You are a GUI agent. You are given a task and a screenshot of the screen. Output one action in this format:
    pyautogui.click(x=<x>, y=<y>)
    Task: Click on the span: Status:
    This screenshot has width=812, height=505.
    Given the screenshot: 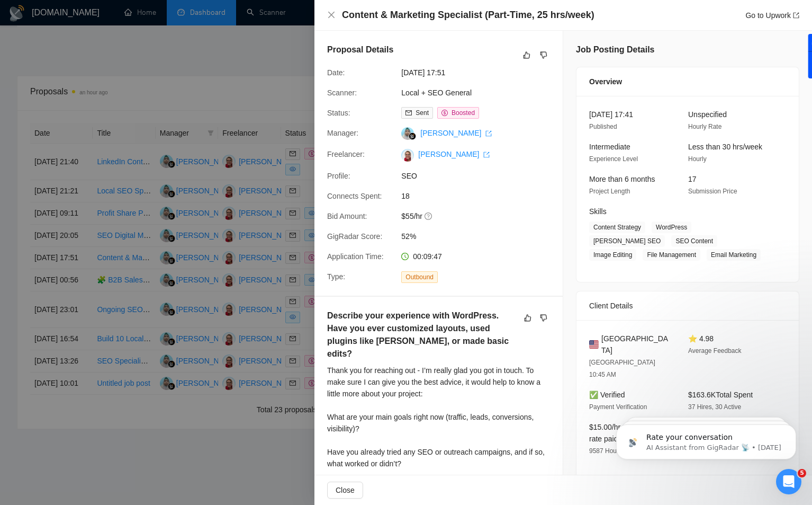 What is the action you would take?
    pyautogui.click(x=339, y=113)
    